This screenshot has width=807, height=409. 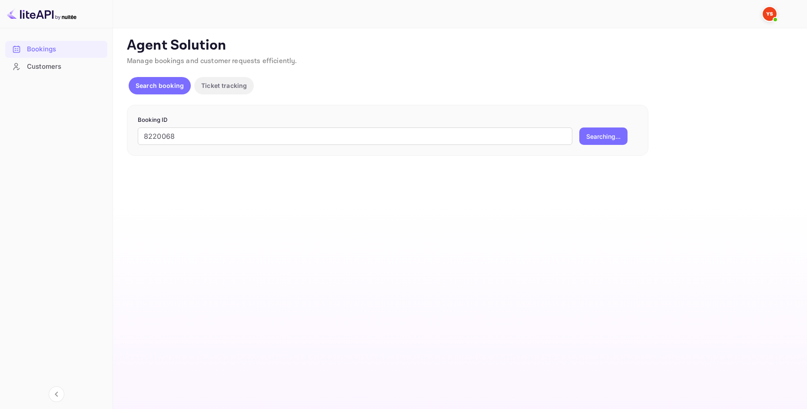 I want to click on a: Bookings, so click(x=56, y=49).